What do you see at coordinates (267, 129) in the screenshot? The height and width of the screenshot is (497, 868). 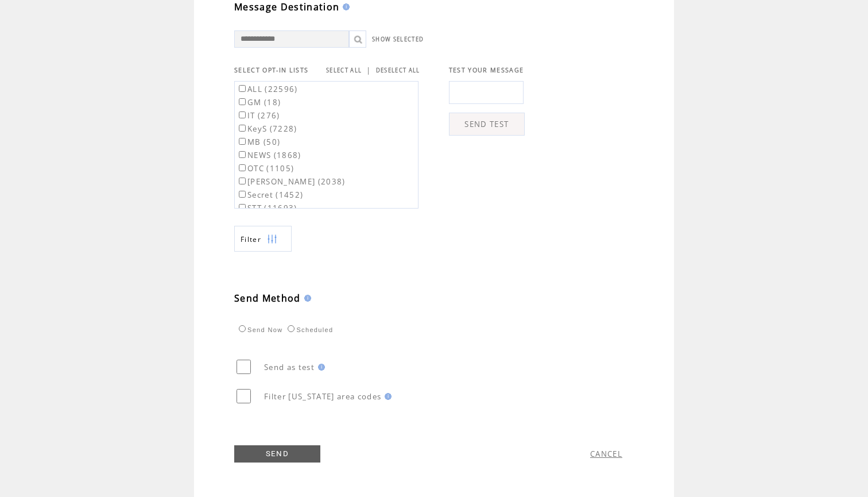 I see `label: KeyS (7228)` at bounding box center [267, 129].